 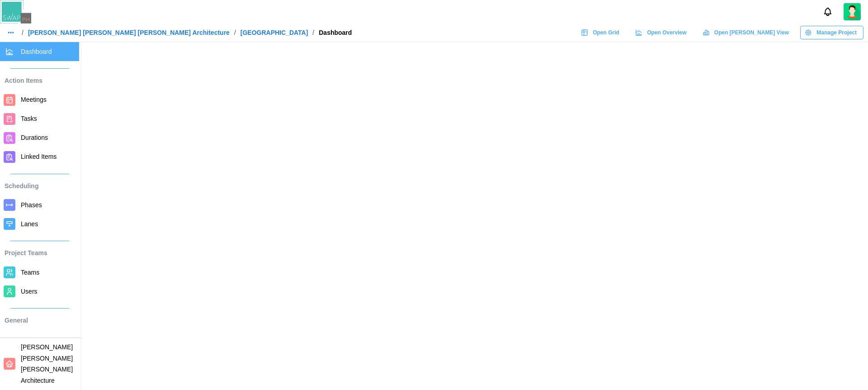 I want to click on button: Notifications, so click(x=828, y=12).